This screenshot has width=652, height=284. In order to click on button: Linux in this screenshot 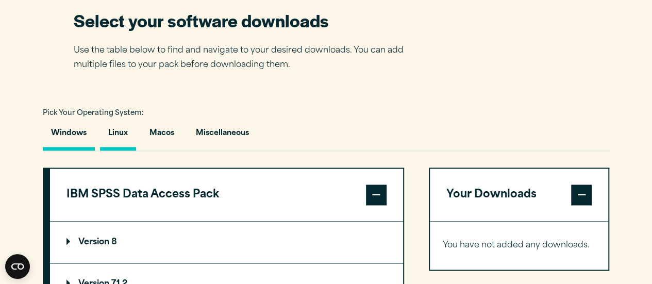, I will do `click(118, 136)`.